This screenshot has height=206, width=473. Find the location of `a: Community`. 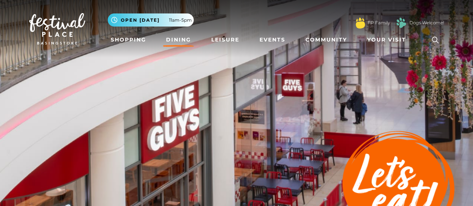

a: Community is located at coordinates (326, 40).